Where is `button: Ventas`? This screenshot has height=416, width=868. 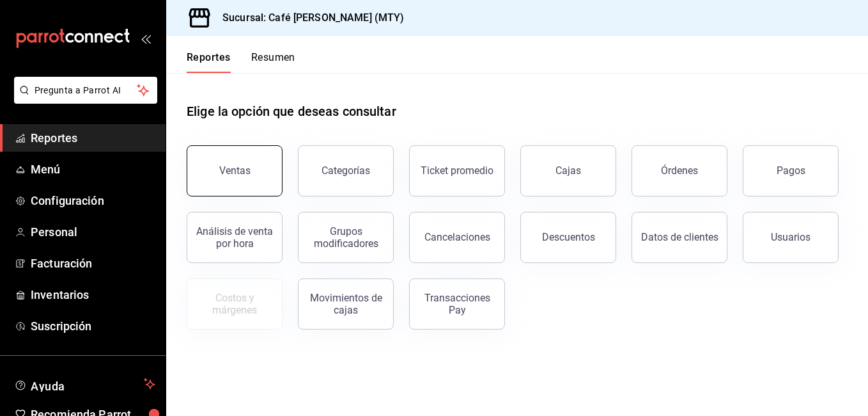
button: Ventas is located at coordinates (235, 171).